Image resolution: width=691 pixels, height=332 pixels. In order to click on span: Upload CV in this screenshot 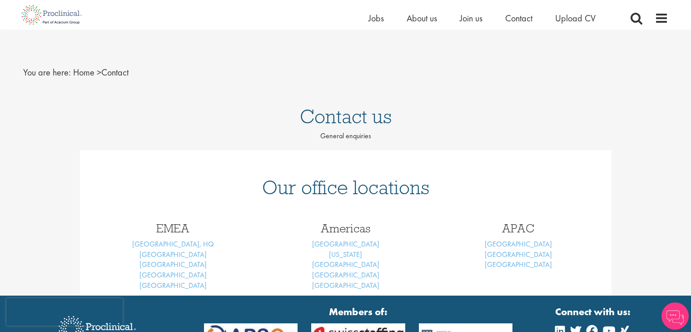, I will do `click(575, 18)`.